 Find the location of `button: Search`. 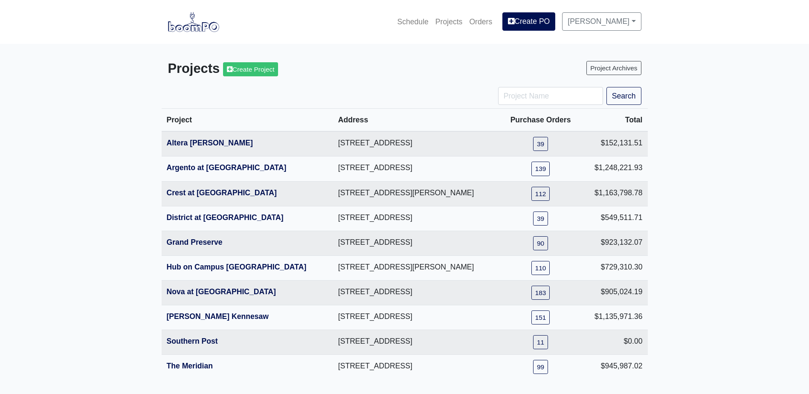

button: Search is located at coordinates (624, 96).